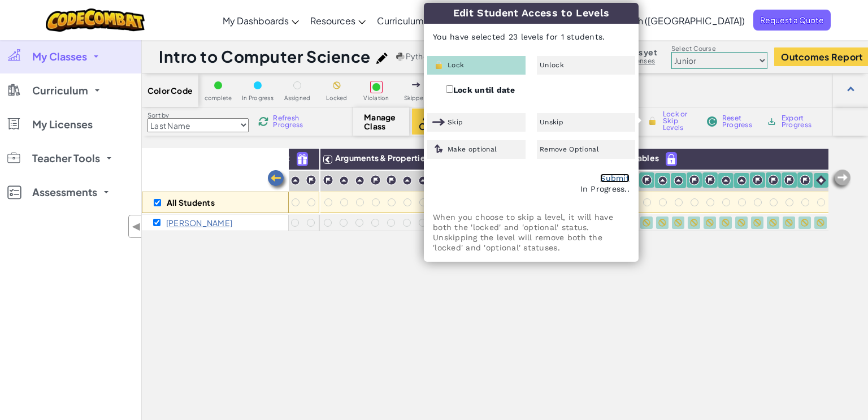 This screenshot has height=420, width=868. What do you see at coordinates (218, 98) in the screenshot?
I see `span: complete` at bounding box center [218, 98].